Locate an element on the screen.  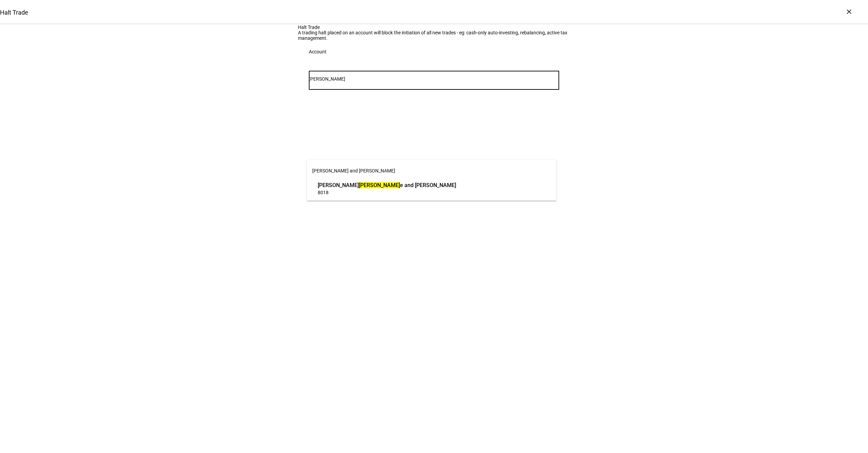
input: Number is located at coordinates (434, 79).